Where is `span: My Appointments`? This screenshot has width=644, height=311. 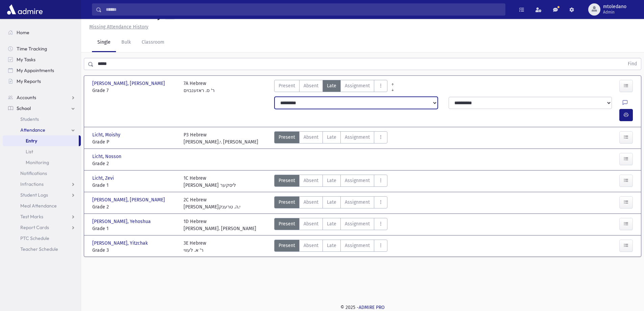
span: My Appointments is located at coordinates (35, 70).